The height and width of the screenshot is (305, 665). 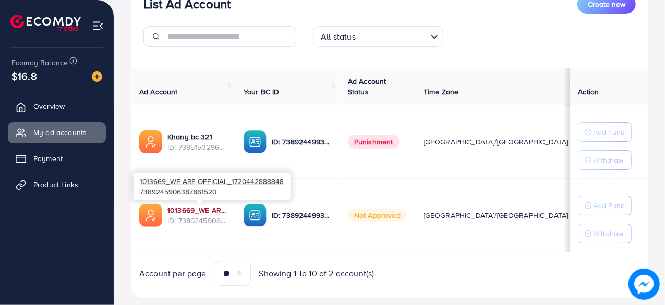 What do you see at coordinates (57, 159) in the screenshot?
I see `a: Payment` at bounding box center [57, 159].